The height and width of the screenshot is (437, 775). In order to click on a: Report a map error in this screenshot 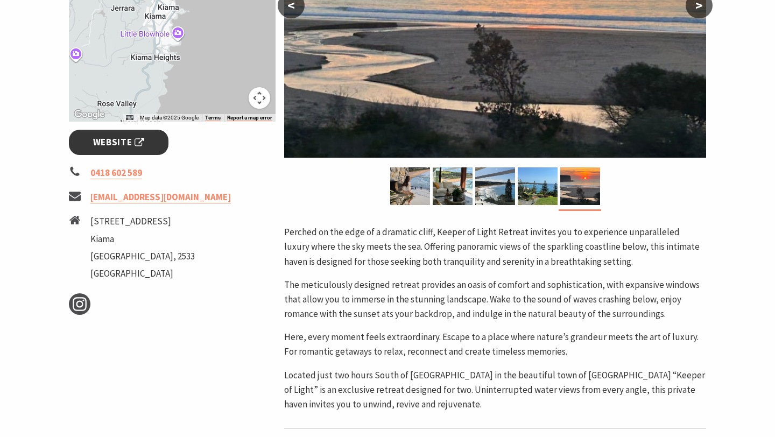, I will do `click(250, 118)`.